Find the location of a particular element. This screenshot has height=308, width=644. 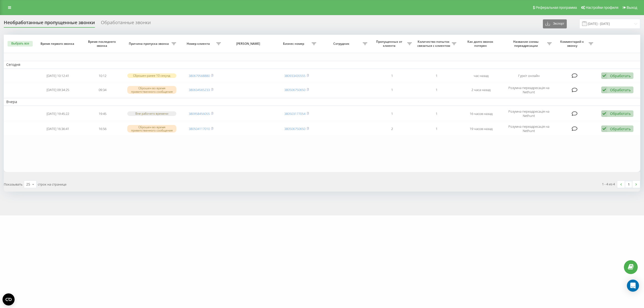

button: Экспорт is located at coordinates (554, 24).